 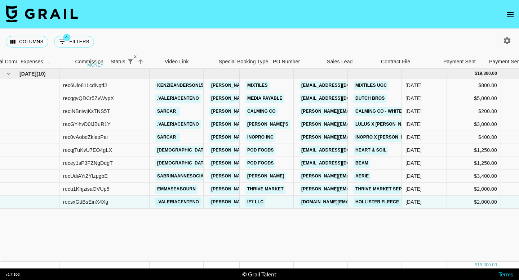 I want to click on a: Dutch Bros, so click(x=370, y=98).